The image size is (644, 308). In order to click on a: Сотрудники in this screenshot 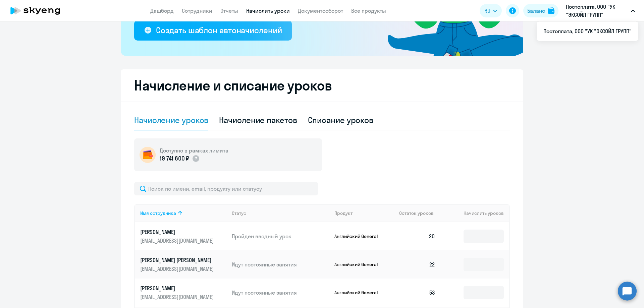, I will do `click(197, 11)`.